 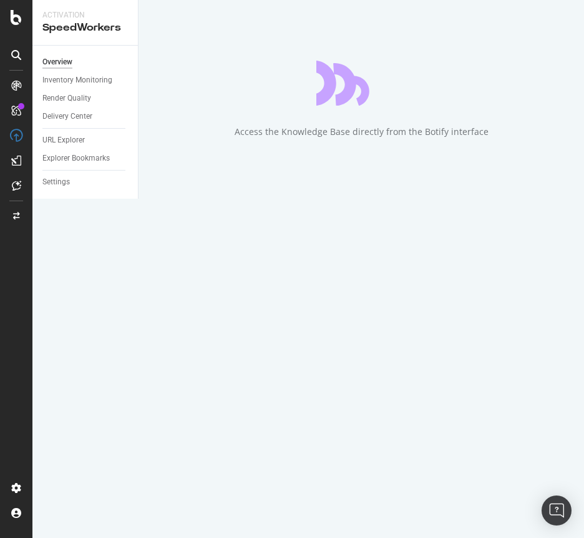 What do you see at coordinates (86, 116) in the screenshot?
I see `a: Delivery Center` at bounding box center [86, 116].